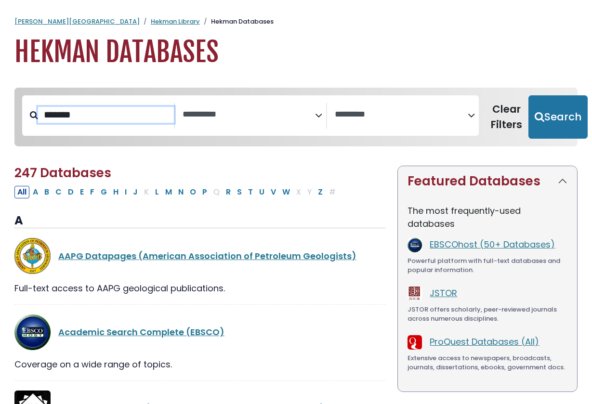 The image size is (592, 404). Describe the element at coordinates (47, 192) in the screenshot. I see `button: Filter Results B` at that location.